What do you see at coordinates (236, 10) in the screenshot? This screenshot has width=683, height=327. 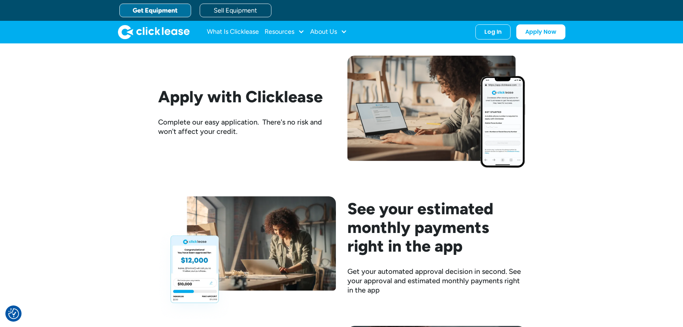 I see `a: Sell Equipment` at bounding box center [236, 10].